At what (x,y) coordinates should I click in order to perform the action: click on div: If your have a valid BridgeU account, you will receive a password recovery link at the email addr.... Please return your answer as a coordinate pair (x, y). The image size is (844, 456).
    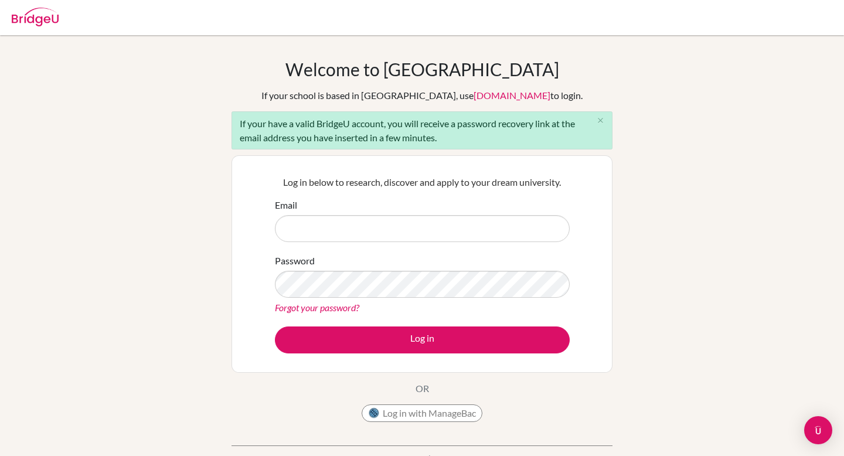
    Looking at the image, I should click on (422, 130).